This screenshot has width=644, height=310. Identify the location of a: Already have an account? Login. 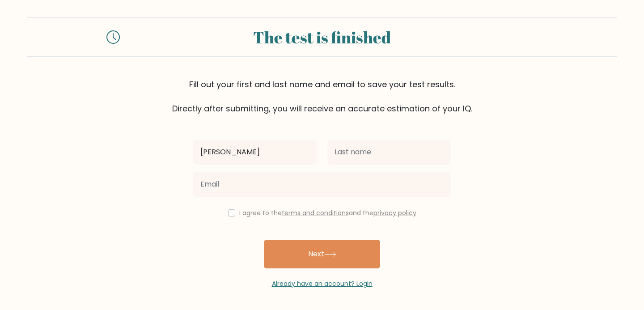
(322, 284).